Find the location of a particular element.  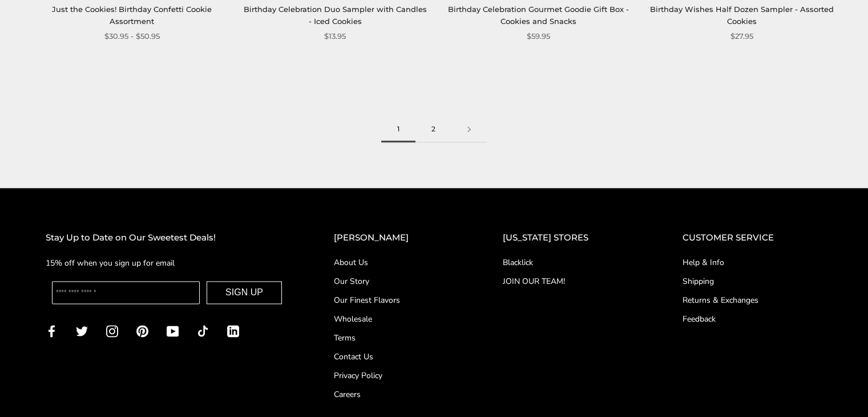

a: Privacy Policy is located at coordinates (396, 375).